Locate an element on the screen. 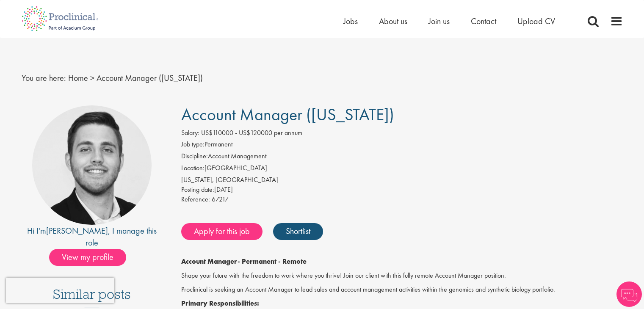 The width and height of the screenshot is (644, 309). li: Permanent is located at coordinates (402, 146).